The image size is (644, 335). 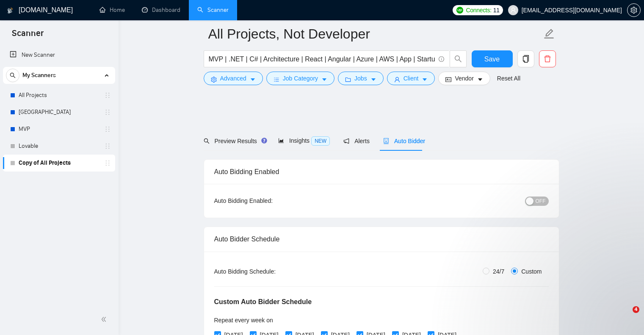 What do you see at coordinates (270, 201) in the screenshot?
I see `div: Auto Bidding Enabled:` at bounding box center [270, 201].